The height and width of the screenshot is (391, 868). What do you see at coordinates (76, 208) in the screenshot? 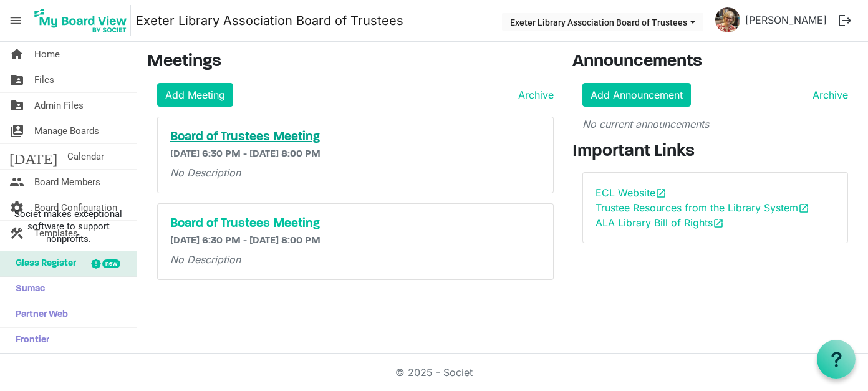
I see `span: Board Configuration` at bounding box center [76, 208].